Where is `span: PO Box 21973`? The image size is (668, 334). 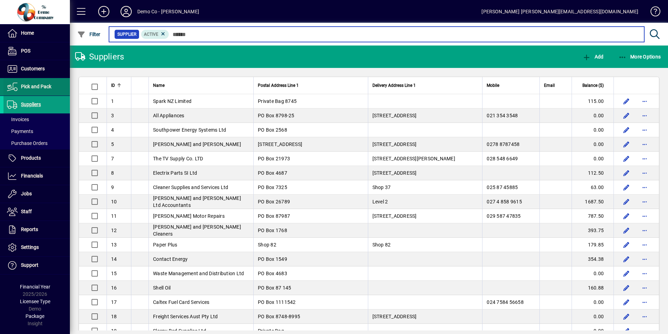 span: PO Box 21973 is located at coordinates (274, 158).